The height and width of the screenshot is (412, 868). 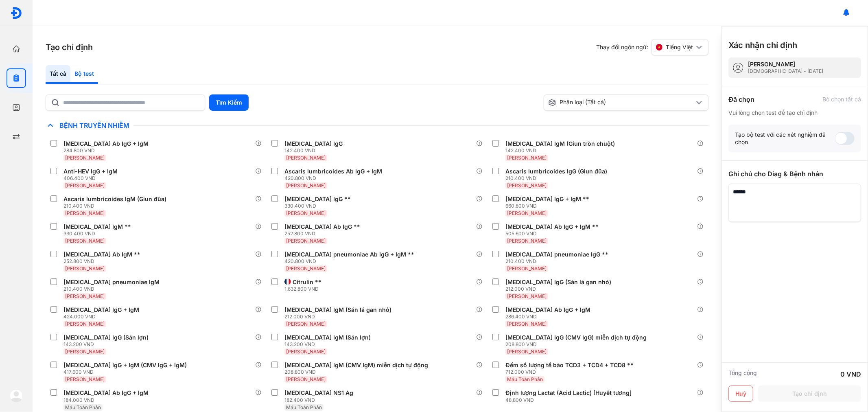 What do you see at coordinates (333, 171) in the screenshot?
I see `div: Ascaris lumbricoides Ab IgG + IgM` at bounding box center [333, 171].